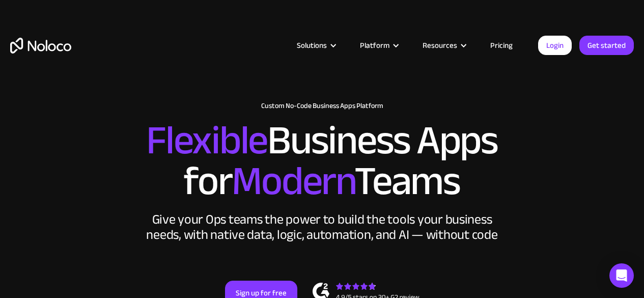  I want to click on a: Pricing, so click(501, 45).